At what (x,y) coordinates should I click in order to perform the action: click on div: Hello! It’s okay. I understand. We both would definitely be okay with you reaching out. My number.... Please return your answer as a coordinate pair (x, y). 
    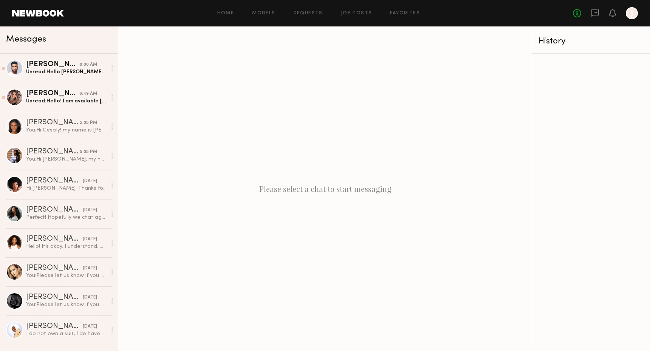
    Looking at the image, I should click on (66, 246).